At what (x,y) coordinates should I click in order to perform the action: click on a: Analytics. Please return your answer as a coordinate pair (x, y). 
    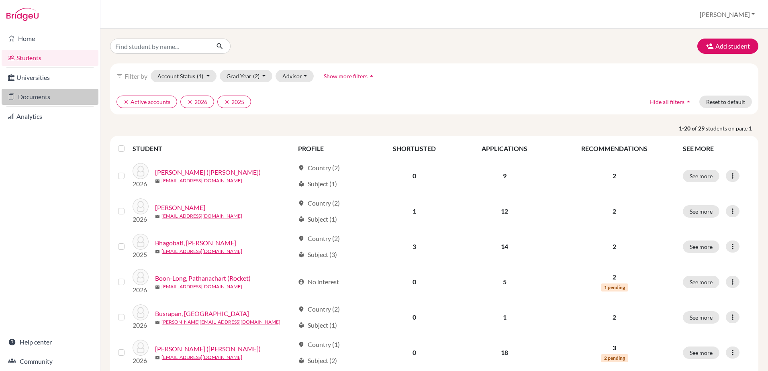
    Looking at the image, I should click on (50, 116).